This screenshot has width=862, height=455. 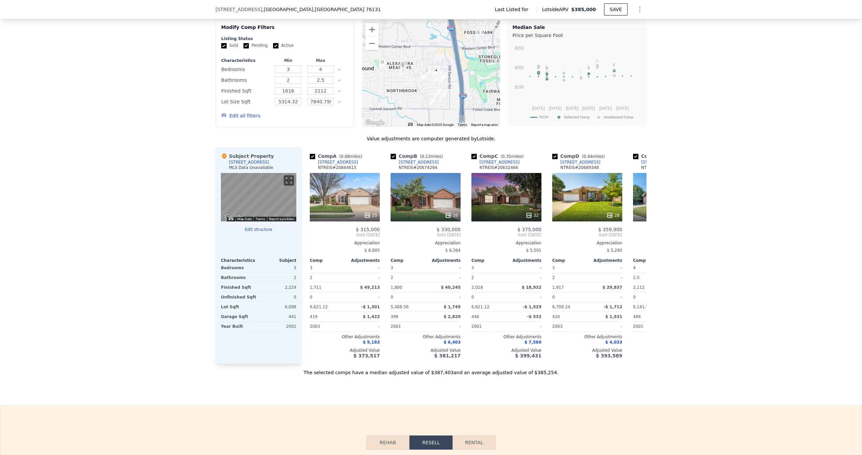 What do you see at coordinates (614, 65) in the screenshot?
I see `text: F` at bounding box center [614, 65].